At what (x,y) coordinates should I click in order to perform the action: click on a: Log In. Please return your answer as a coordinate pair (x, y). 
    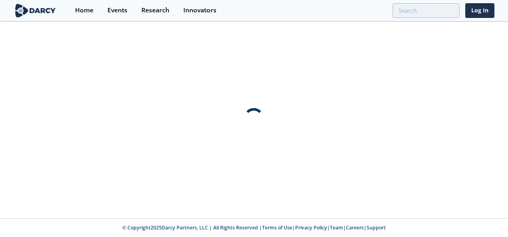
    Looking at the image, I should click on (480, 10).